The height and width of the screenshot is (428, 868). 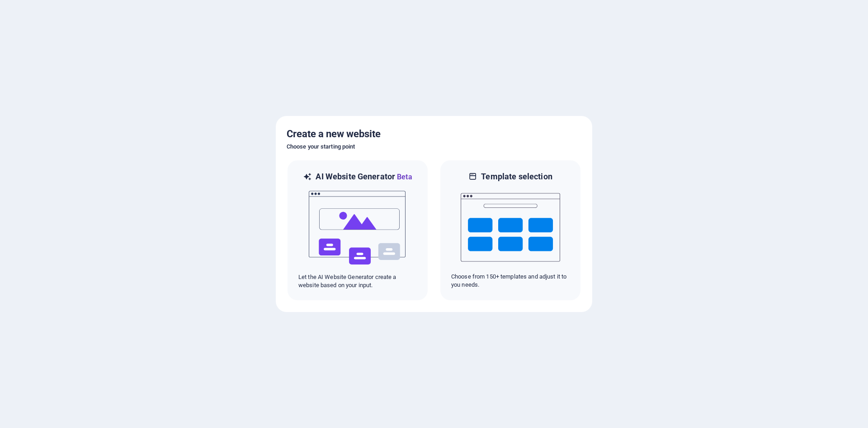 What do you see at coordinates (357, 228) in the screenshot?
I see `img: ai` at bounding box center [357, 228].